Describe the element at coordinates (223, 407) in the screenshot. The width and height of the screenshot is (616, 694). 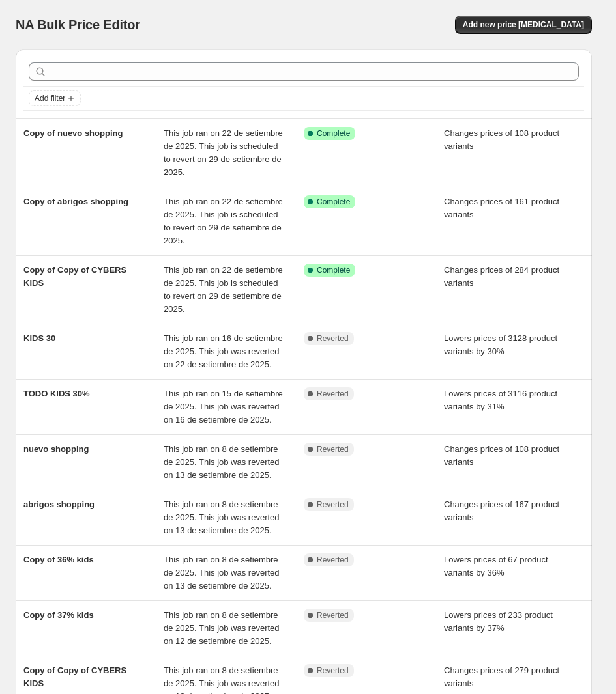
I see `span: This job ran on 15 de setiembre de 2025. This job was reverted on 16 de setiembre de 2025.` at that location.